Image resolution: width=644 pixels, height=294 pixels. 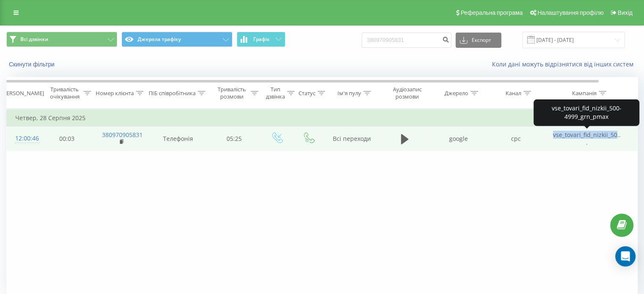 What do you see at coordinates (625, 256) in the screenshot?
I see `div: Open Intercom Messenger` at bounding box center [625, 256].